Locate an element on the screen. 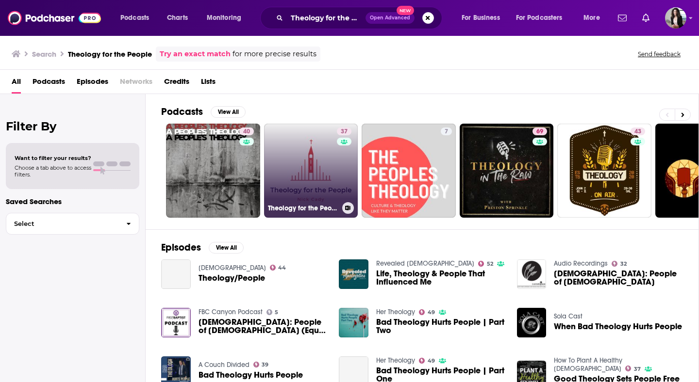 The width and height of the screenshot is (699, 382). span: Want to filter your results? is located at coordinates (53, 158).